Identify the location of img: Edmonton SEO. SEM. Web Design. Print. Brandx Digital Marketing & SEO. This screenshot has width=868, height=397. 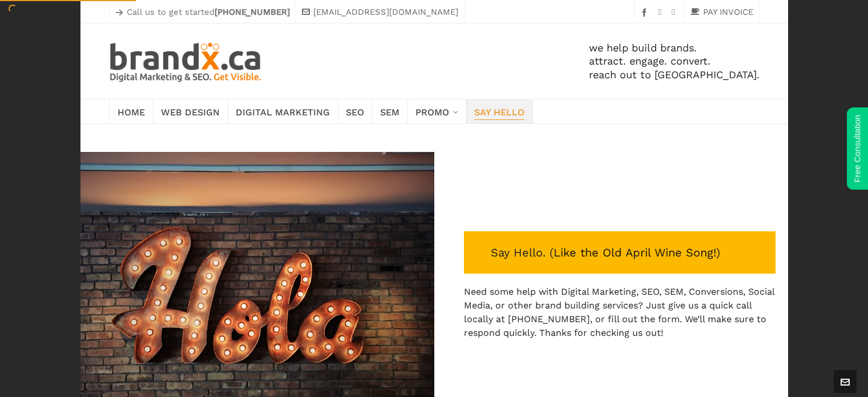
(186, 61).